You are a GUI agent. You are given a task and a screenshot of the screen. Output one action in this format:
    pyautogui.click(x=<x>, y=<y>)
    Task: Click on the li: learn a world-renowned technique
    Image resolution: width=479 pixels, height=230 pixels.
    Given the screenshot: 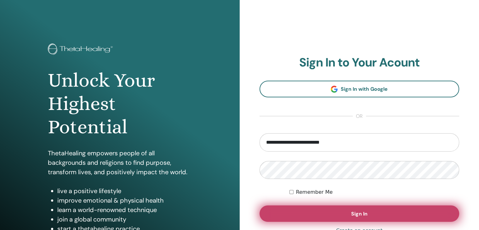 What is the action you would take?
    pyautogui.click(x=124, y=210)
    